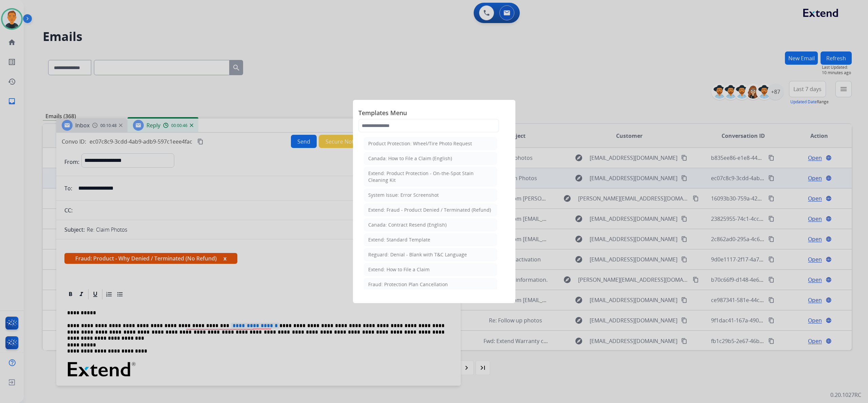 The width and height of the screenshot is (868, 403). What do you see at coordinates (417, 255) in the screenshot?
I see `div: Reguard: Denial - Blank with T&C Language` at bounding box center [417, 255].